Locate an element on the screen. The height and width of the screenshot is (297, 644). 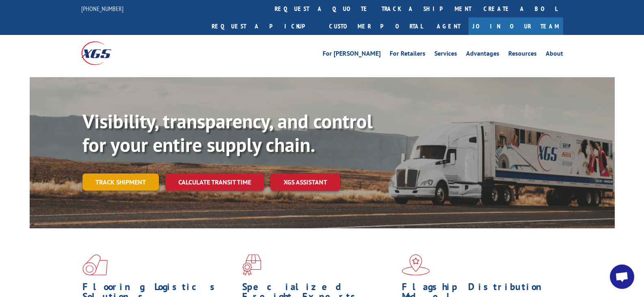
a: Track shipment is located at coordinates (121, 182).